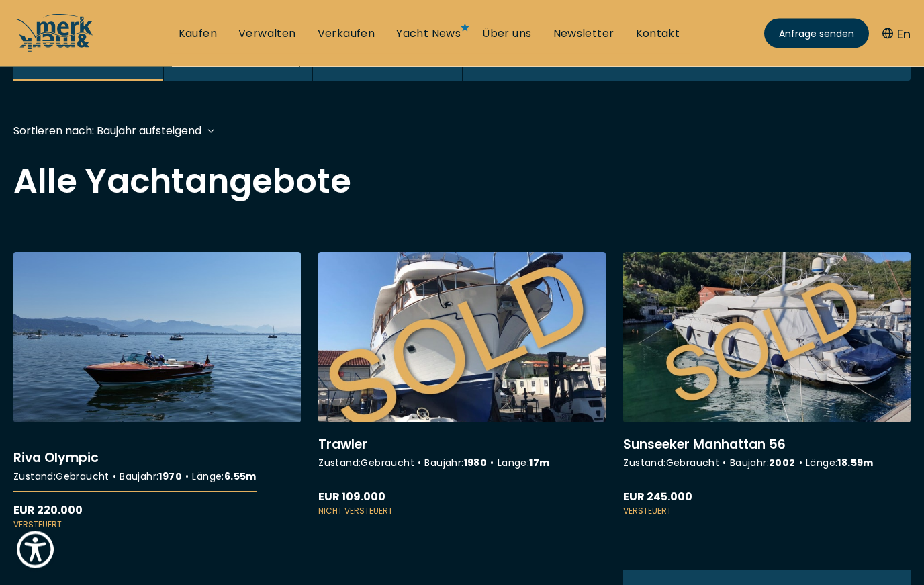  What do you see at coordinates (817, 34) in the screenshot?
I see `span: Anfrage senden` at bounding box center [817, 34].